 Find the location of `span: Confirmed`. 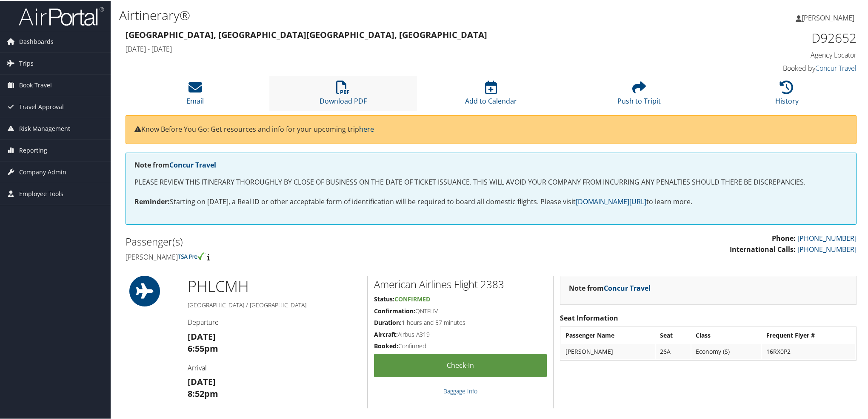

span: Confirmed is located at coordinates (413, 298).